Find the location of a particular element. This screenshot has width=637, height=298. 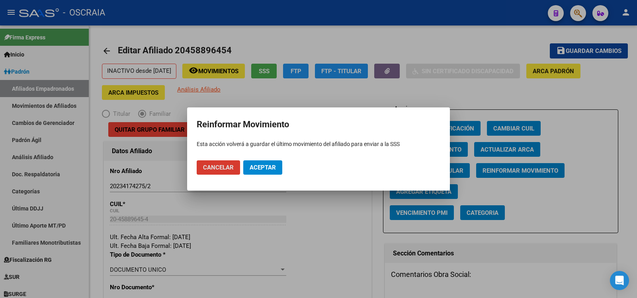

button: Aceptar is located at coordinates (263, 168).